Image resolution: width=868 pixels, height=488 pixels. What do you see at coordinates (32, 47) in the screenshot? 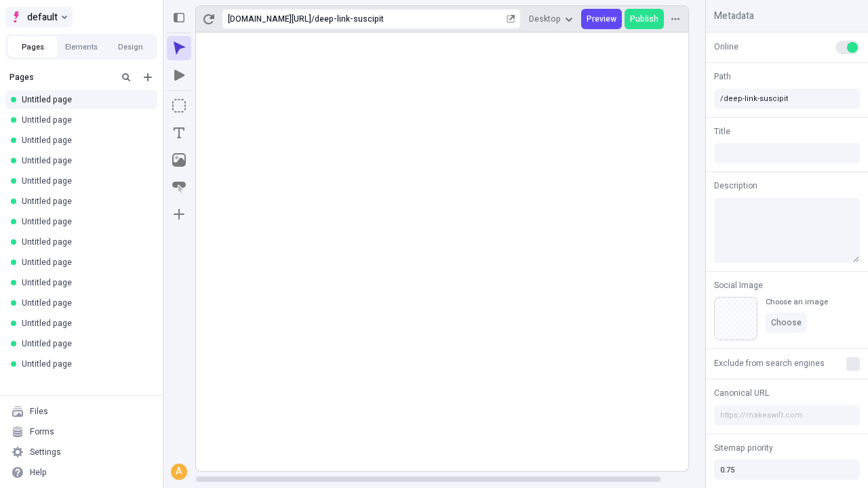
I see `button: Pages` at bounding box center [32, 47].